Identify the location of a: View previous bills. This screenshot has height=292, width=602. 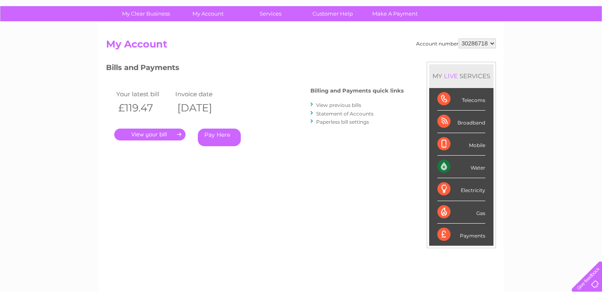
(339, 105).